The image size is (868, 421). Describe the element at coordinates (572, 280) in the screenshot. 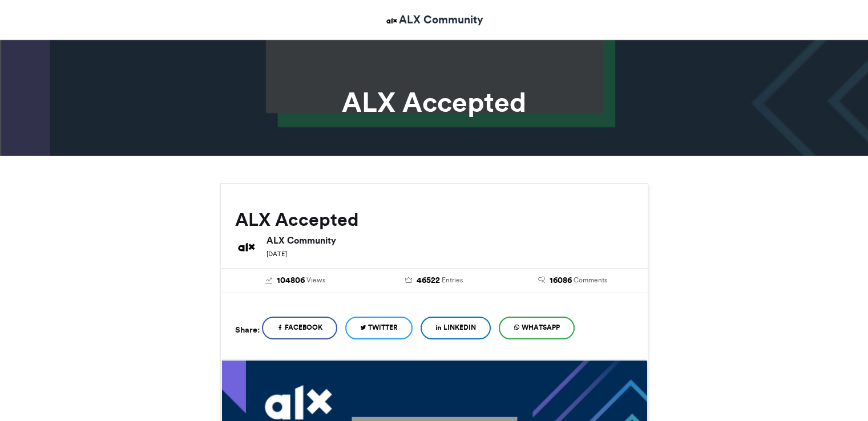

I see `a: 16086 Comments` at that location.